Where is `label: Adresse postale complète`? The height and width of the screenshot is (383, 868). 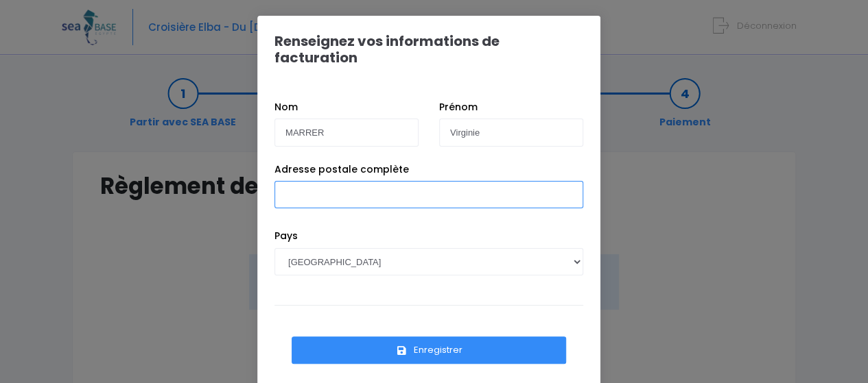
label: Adresse postale complète is located at coordinates (342, 170).